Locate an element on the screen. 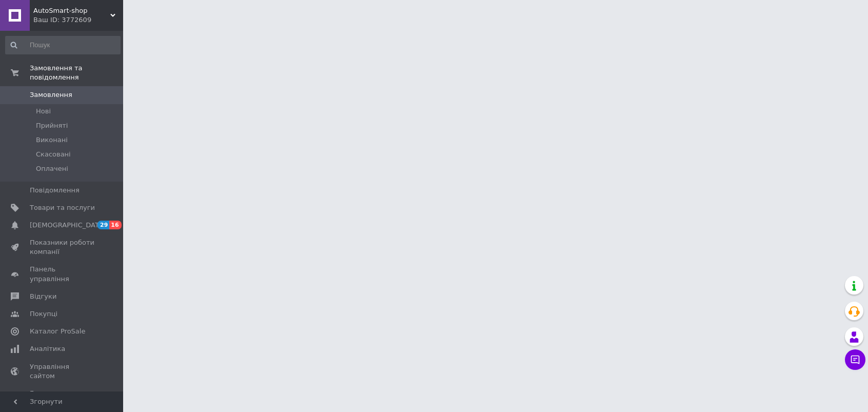  span: Гаманець компанії is located at coordinates (62, 398).